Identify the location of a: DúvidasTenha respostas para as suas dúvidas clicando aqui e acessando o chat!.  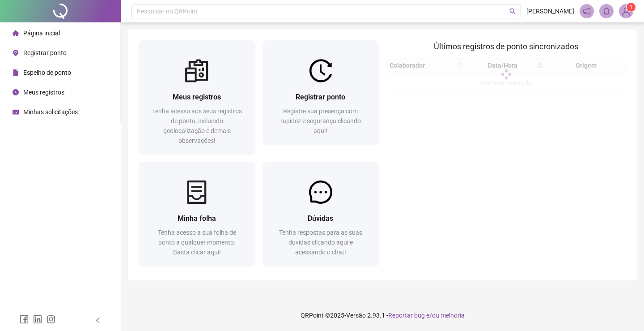
(320, 214).